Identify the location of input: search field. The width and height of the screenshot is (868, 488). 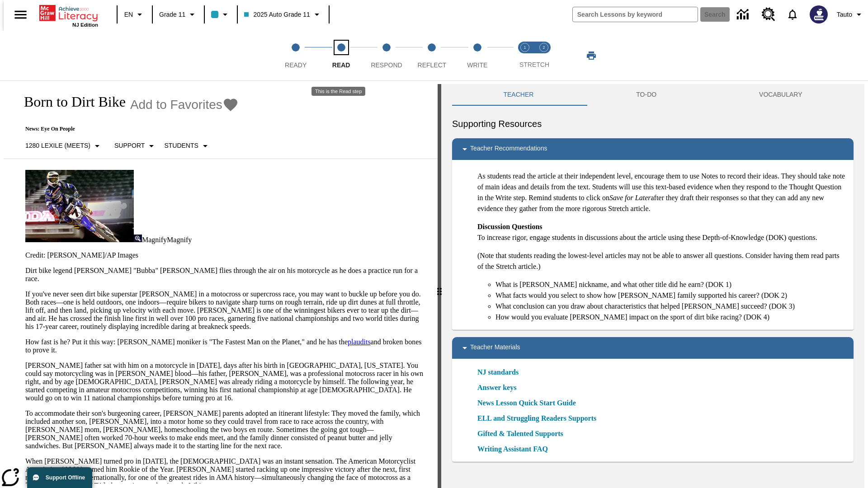
(635, 14).